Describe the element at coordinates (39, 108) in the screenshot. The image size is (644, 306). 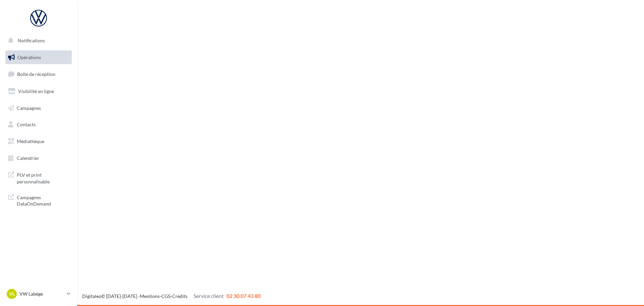
I see `a: Campagnes` at that location.